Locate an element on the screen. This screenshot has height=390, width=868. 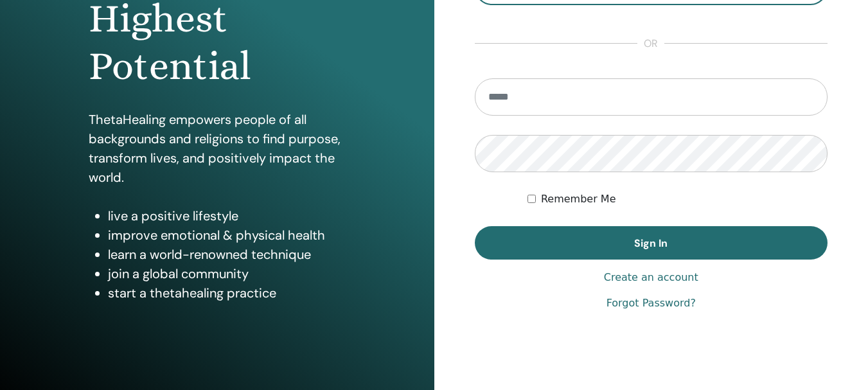
span: Sign In is located at coordinates (651, 243).